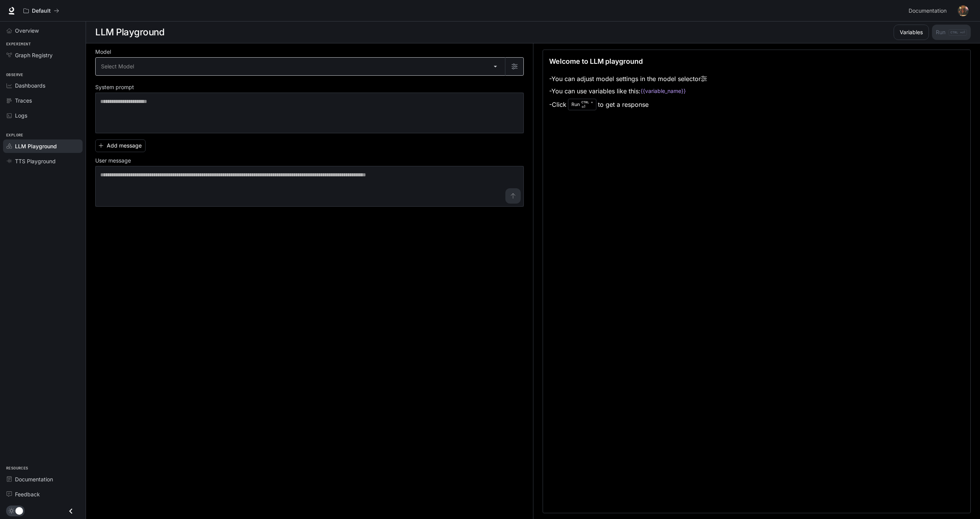 The height and width of the screenshot is (519, 980). What do you see at coordinates (70, 511) in the screenshot?
I see `button: Close drawer` at bounding box center [70, 511].